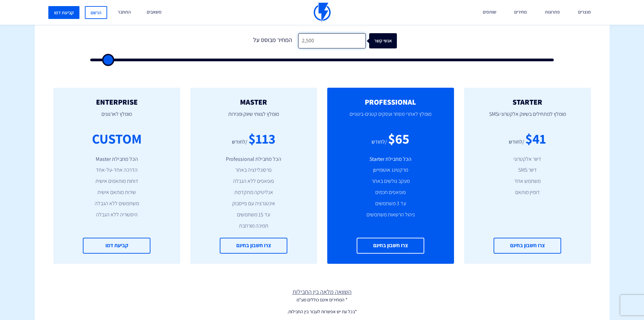 This screenshot has height=320, width=644. Describe the element at coordinates (398, 138) in the screenshot. I see `div: $65` at that location.